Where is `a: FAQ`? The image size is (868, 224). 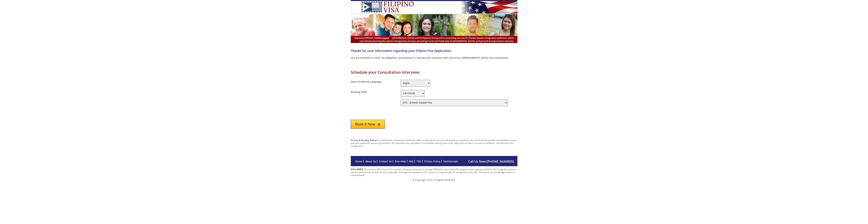
a: FAQ is located at coordinates (411, 161).